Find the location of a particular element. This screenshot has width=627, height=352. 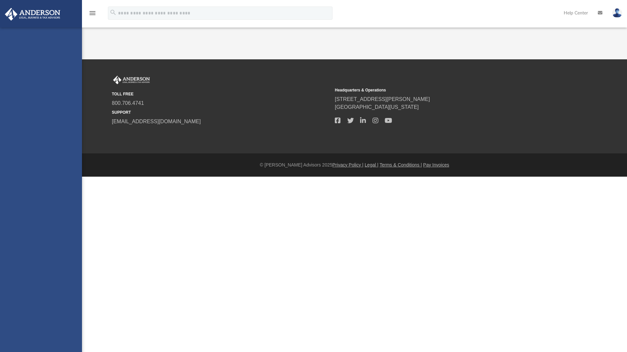

a: 800.706.4741 is located at coordinates (128, 103).